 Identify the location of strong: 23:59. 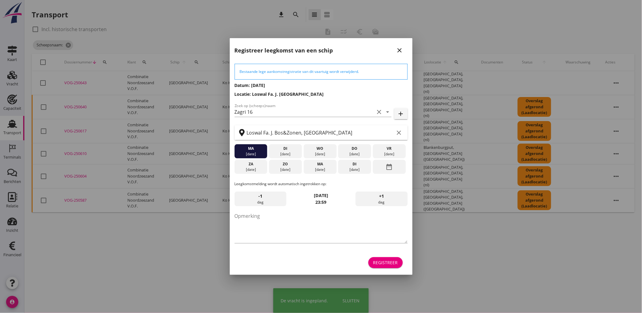
(321, 202).